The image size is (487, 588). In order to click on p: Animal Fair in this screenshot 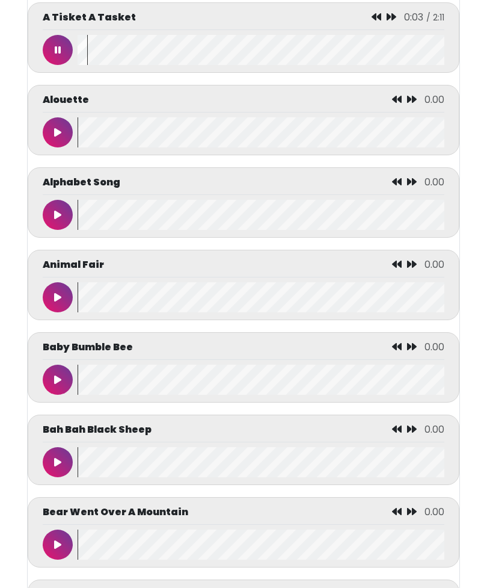, I will do `click(73, 265)`.